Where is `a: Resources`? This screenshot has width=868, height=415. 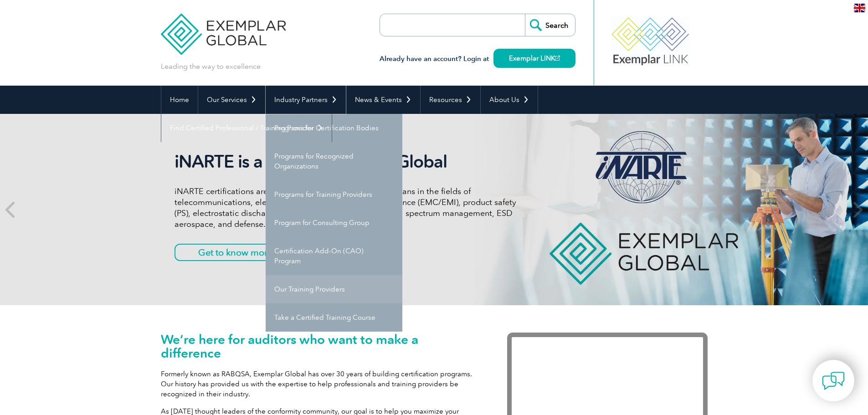
a: Resources is located at coordinates (451, 100).